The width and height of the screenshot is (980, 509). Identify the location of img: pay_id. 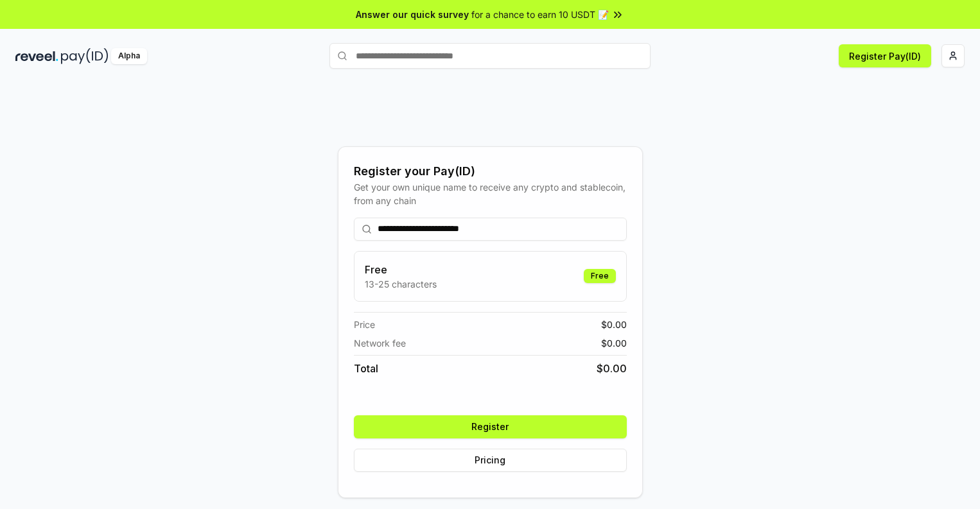
(85, 56).